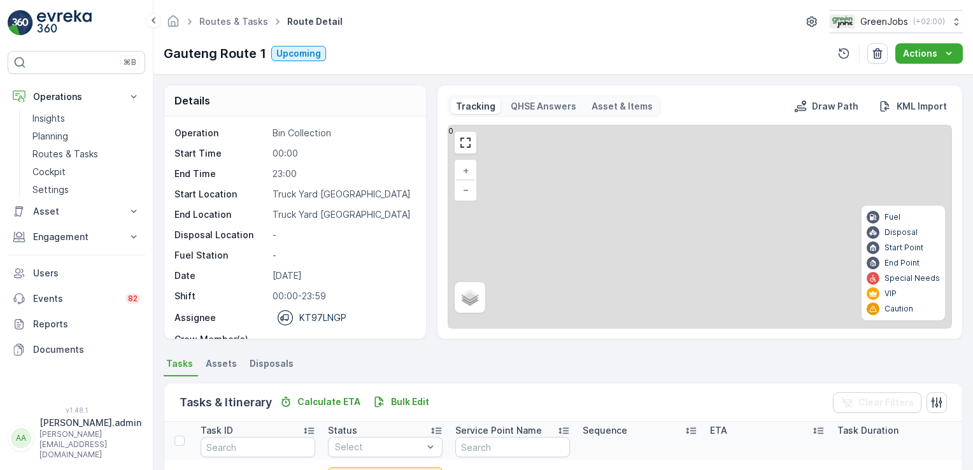 This screenshot has width=973, height=470. I want to click on p: Fuel, so click(892, 217).